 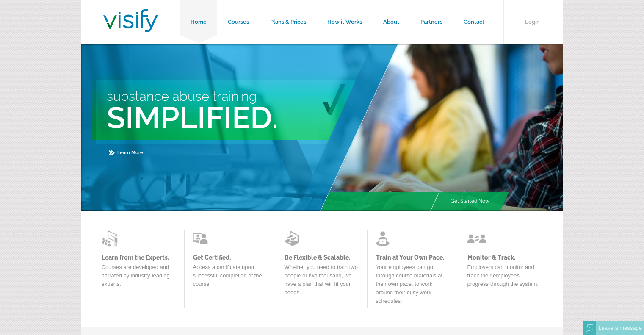 I want to click on a: Get Certified., so click(x=230, y=257).